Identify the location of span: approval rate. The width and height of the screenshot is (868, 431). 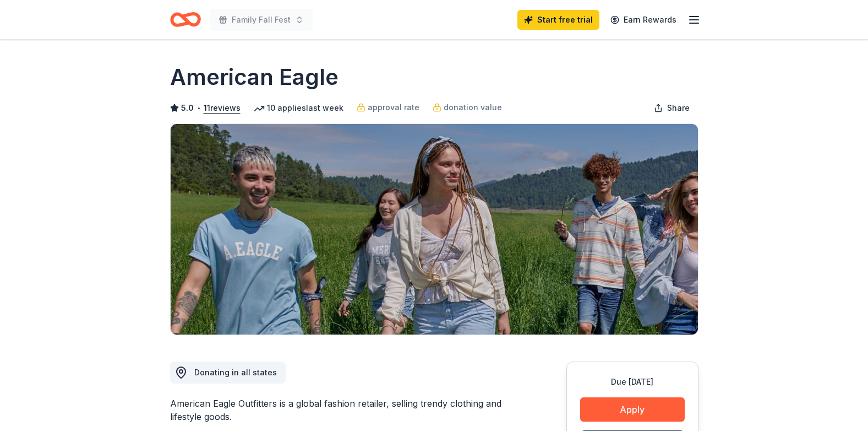
(394, 107).